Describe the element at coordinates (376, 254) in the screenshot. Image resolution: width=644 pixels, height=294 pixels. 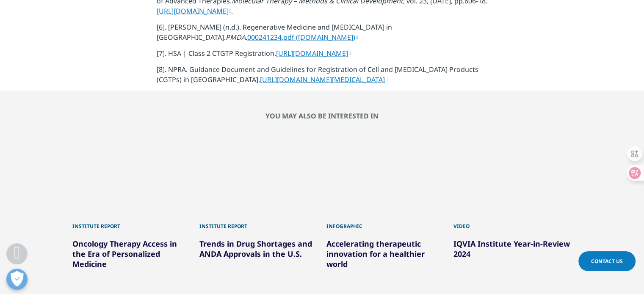
I see `a: Accelerating therapeutic innovation for a healthier world` at that location.